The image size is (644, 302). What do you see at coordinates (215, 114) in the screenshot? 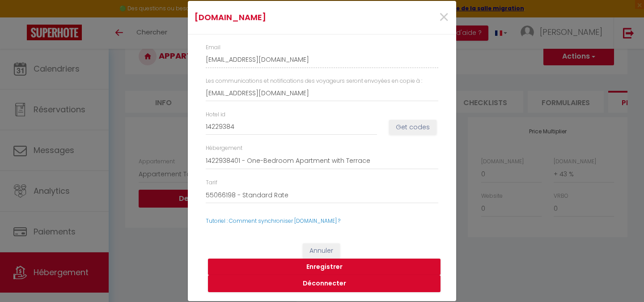
I see `label: Hotel id` at bounding box center [215, 114].